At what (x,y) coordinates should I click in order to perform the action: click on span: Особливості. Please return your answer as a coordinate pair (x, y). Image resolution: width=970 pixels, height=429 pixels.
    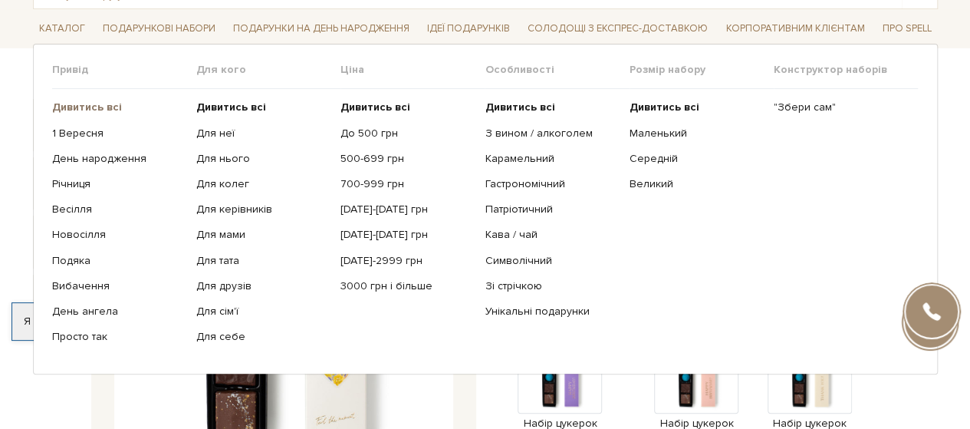
    Looking at the image, I should click on (557, 70).